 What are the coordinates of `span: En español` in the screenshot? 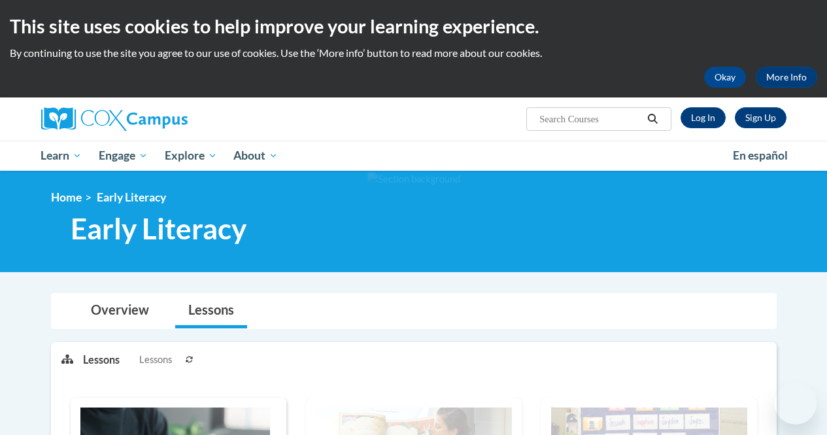 It's located at (761, 155).